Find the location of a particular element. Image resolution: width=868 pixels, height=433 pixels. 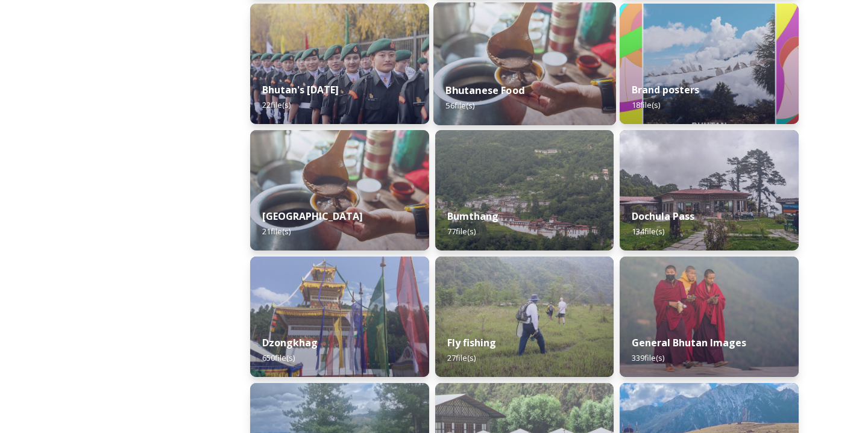

span: 56 file(s) is located at coordinates (460, 106).